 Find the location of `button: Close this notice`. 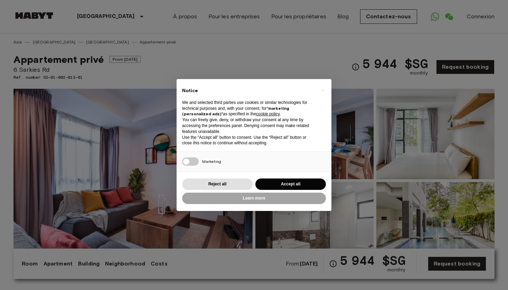

button: Close this notice is located at coordinates (323, 90).